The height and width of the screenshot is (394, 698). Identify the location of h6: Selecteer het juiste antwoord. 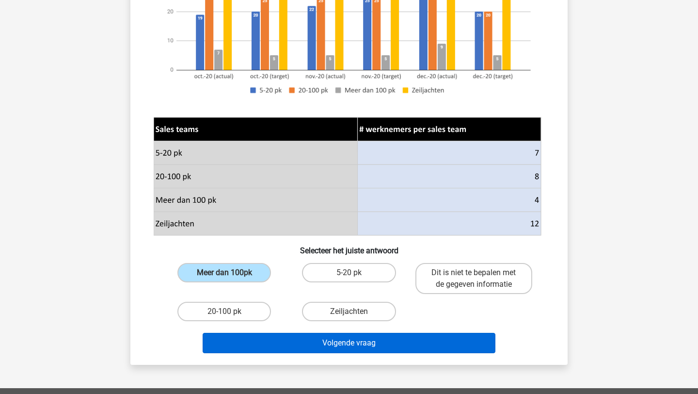
(349, 246).